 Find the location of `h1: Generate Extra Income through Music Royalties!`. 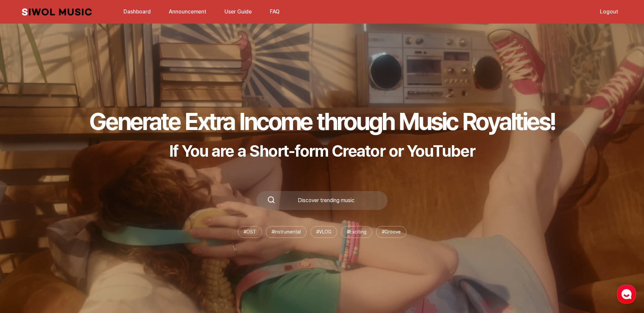

h1: Generate Extra Income through Music Royalties! is located at coordinates (322, 122).